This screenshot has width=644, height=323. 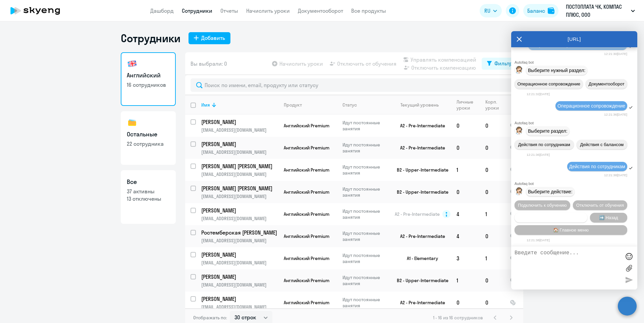 I want to click on span: Отключить от обучения, so click(x=600, y=205).